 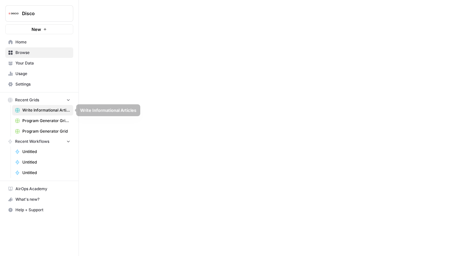 What do you see at coordinates (39, 29) in the screenshot?
I see `button: New` at bounding box center [39, 29].